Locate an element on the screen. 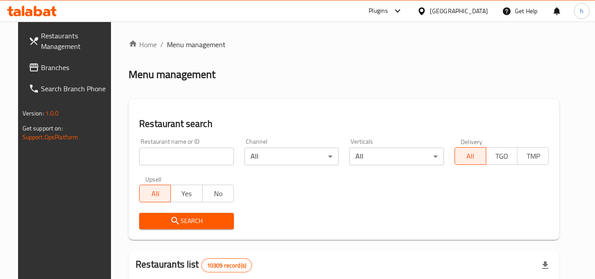  span: Search is located at coordinates (186, 220).